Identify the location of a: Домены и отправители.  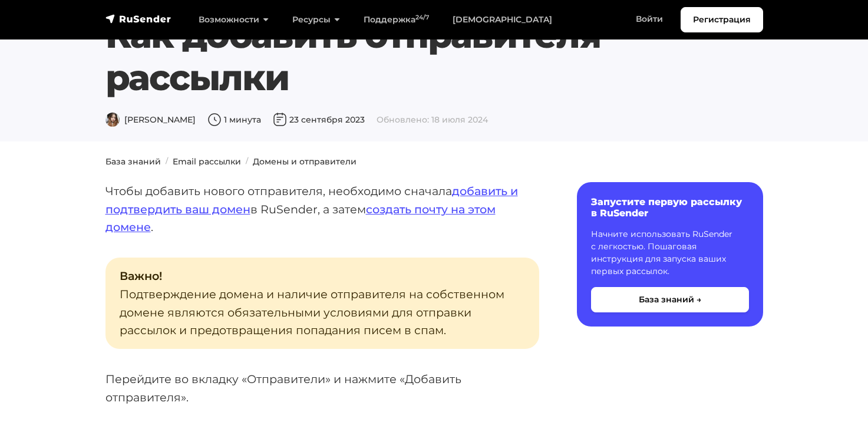
(305, 162).